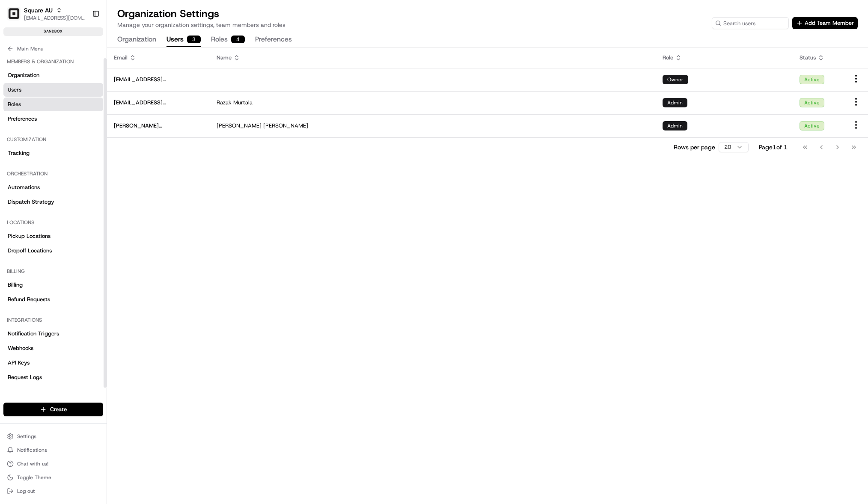 The height and width of the screenshot is (504, 868). I want to click on a: Powered byPylon, so click(82, 148).